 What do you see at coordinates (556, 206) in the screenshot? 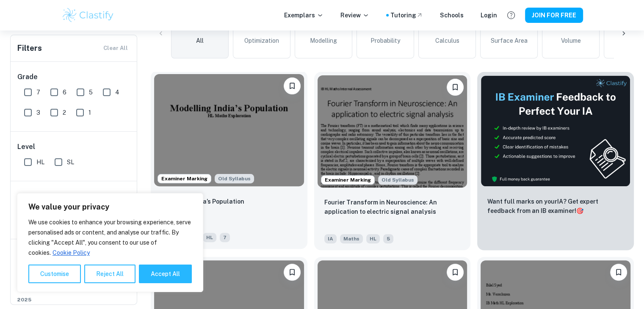
I see `p: Want full marks on your IA ? Get expert feedback from an IB examiner!` at bounding box center [556, 206].